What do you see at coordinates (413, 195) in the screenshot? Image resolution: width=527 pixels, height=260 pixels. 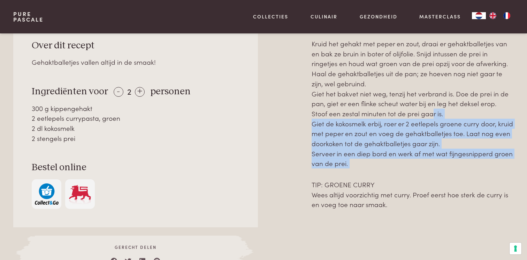 I see `p: TIP: GROENE CURRY Wees altijd voorzichtig met curry. Proef eerst hoe sterk de curry is en voeg to...` at bounding box center [413, 195].